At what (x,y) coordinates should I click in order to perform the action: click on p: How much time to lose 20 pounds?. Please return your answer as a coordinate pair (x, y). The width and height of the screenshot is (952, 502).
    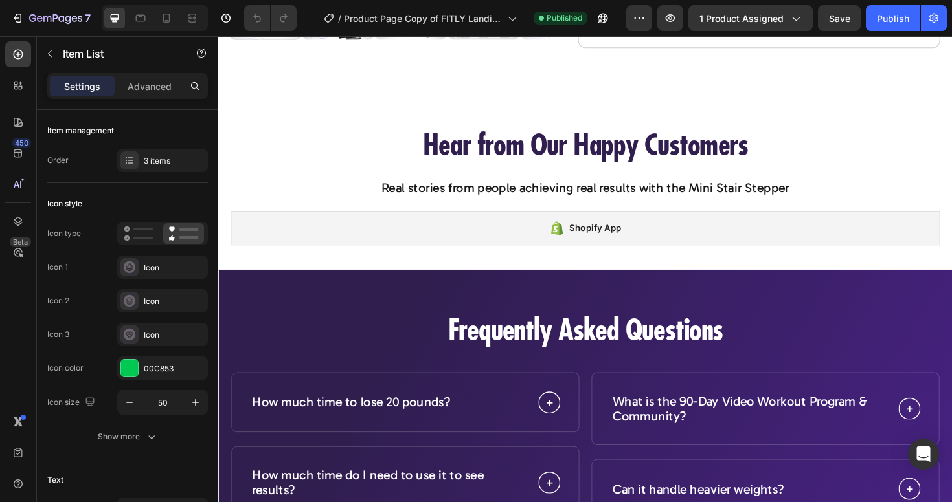
    Looking at the image, I should click on (140, 387).